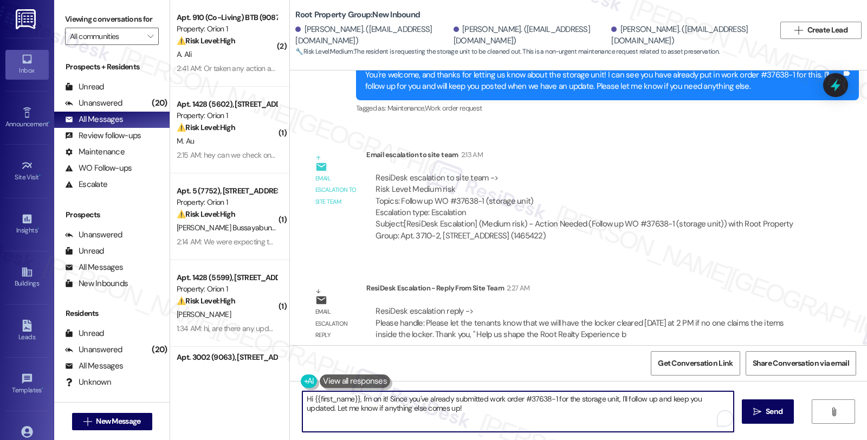 The image size is (867, 440). What do you see at coordinates (821, 30) in the screenshot?
I see `button: Create Lead` at bounding box center [821, 30].